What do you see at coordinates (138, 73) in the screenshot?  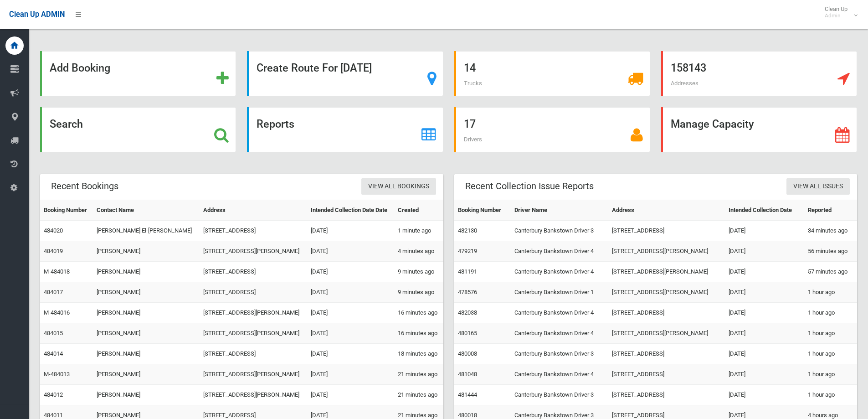 I see `a: Add Booking` at bounding box center [138, 73].